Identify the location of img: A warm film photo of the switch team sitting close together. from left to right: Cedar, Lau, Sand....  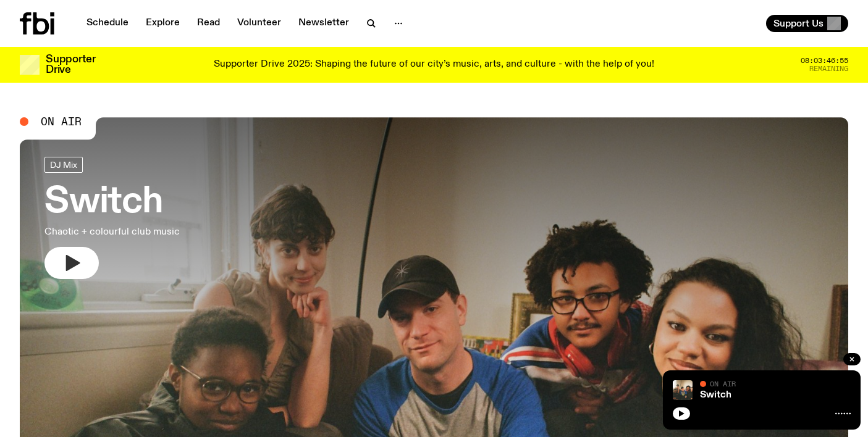
(683, 390).